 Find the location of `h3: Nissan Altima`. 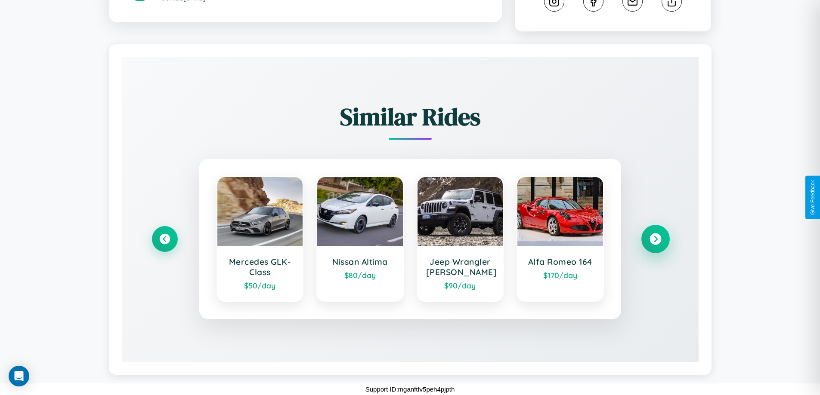

h3: Nissan Altima is located at coordinates (360, 262).